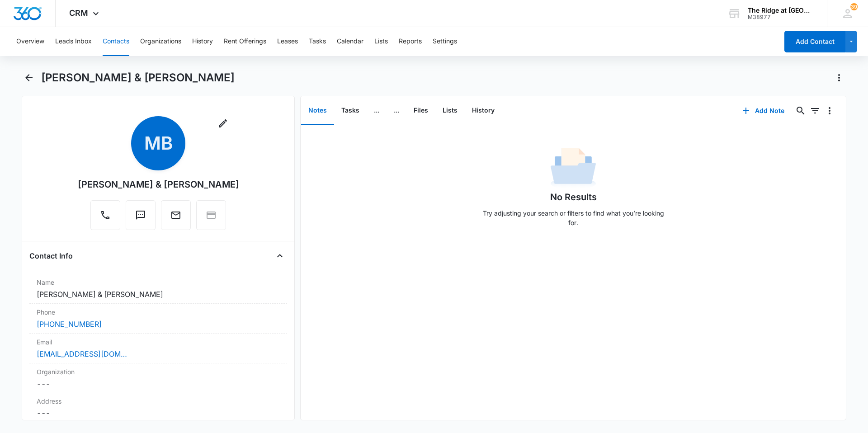 This screenshot has height=433, width=868. I want to click on h1: No Results, so click(573, 197).